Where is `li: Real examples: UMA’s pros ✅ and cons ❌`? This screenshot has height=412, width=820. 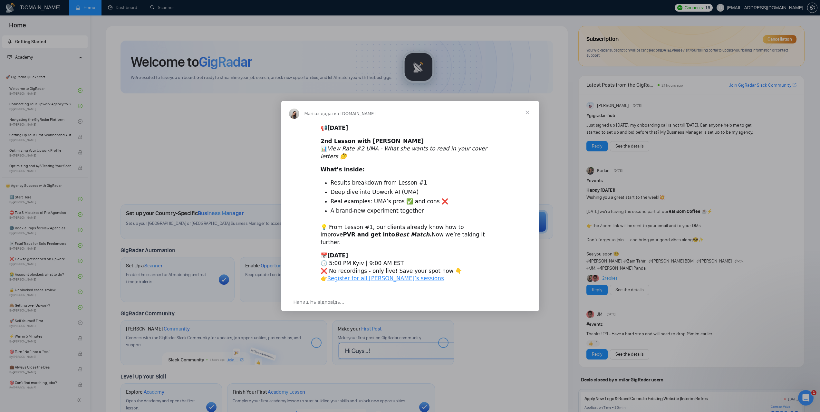
li: Real examples: UMA’s pros ✅ and cons ❌ is located at coordinates (415, 202).